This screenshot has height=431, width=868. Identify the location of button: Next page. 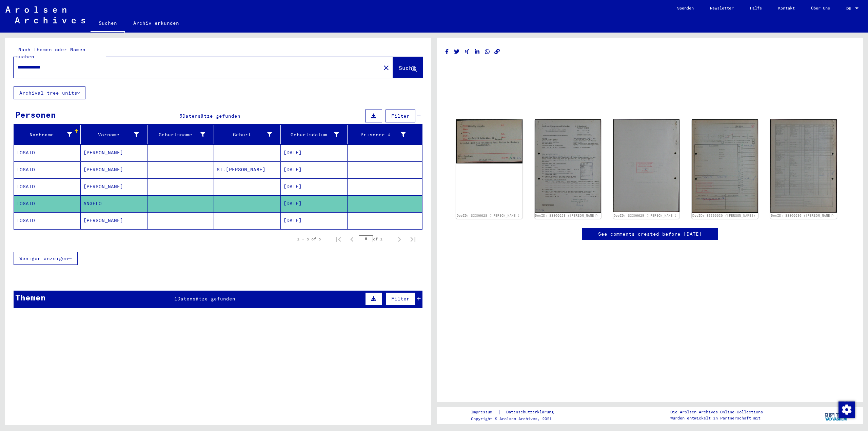
(400, 239).